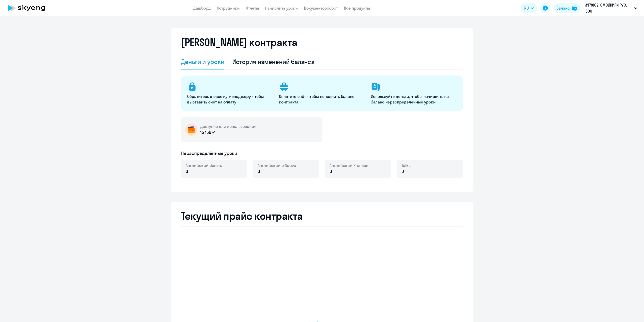 The image size is (644, 322). I want to click on span: Talks, so click(406, 165).